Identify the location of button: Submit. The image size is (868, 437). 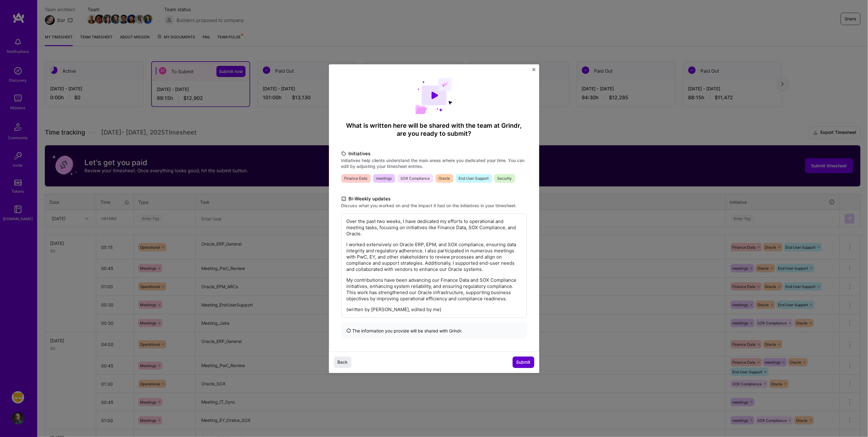
(524, 362).